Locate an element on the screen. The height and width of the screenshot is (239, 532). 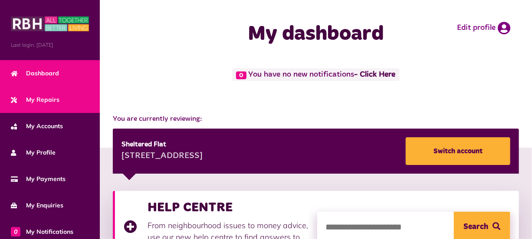
span: My Profile is located at coordinates (33, 153).